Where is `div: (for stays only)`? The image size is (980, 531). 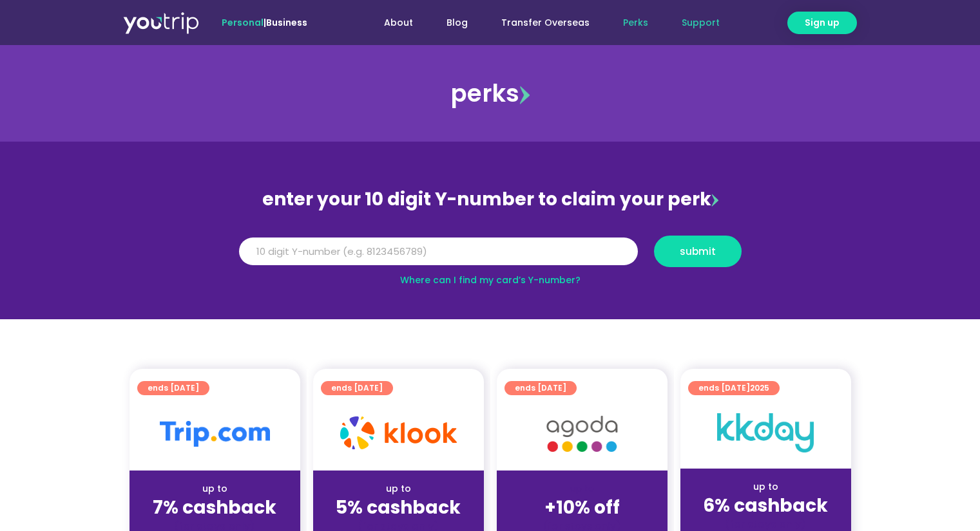
div: (for stays only) is located at coordinates (765, 524).